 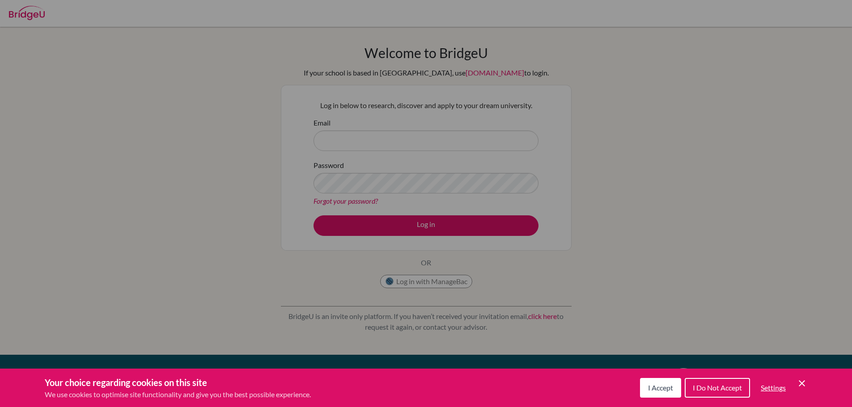 I want to click on p: We use cookies to optimise site functionality and give you the best possible experience., so click(x=178, y=395).